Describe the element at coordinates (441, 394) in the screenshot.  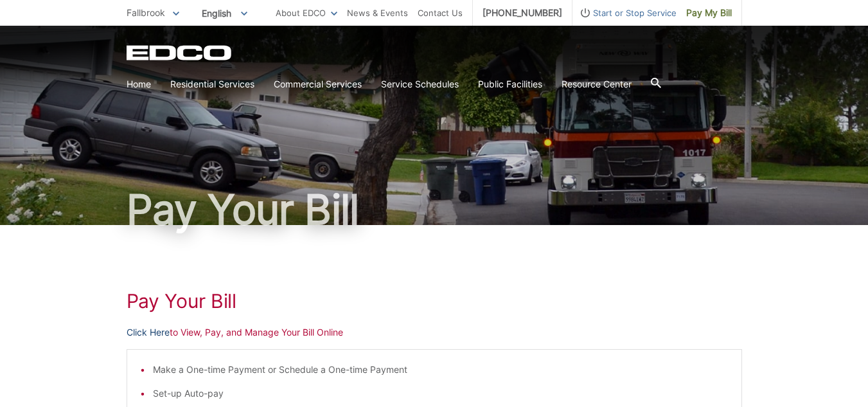
I see `li: Set-up Auto-pay` at that location.